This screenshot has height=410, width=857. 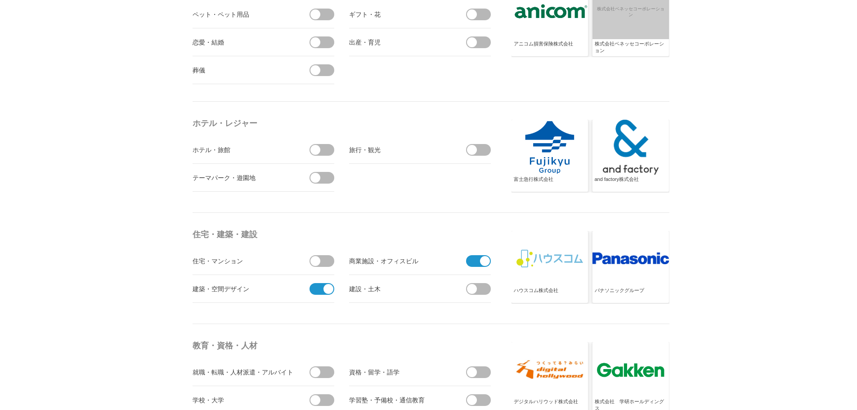 What do you see at coordinates (630, 48) in the screenshot?
I see `div: 株式会社ベネッセコーポレーション` at bounding box center [630, 48].